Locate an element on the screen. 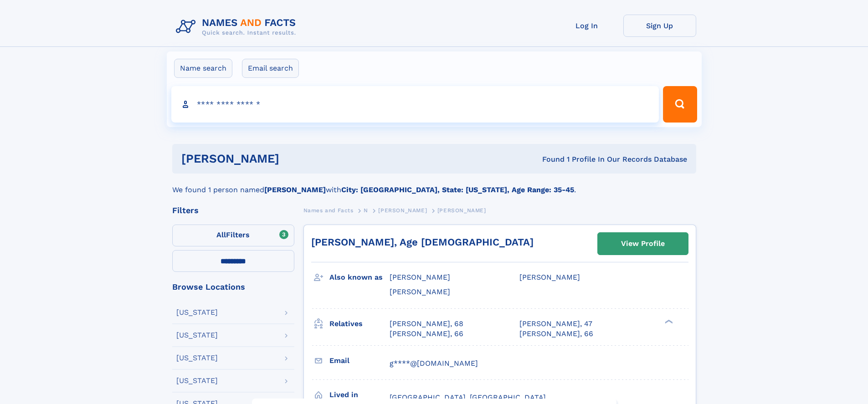 This screenshot has height=404, width=868. div: Browse Locations is located at coordinates (234, 287).